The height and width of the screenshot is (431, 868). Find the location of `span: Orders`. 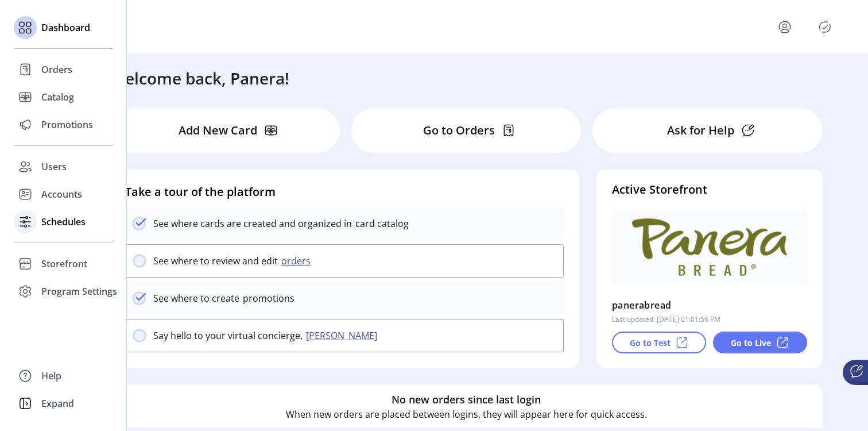

span: Orders is located at coordinates (57, 69).